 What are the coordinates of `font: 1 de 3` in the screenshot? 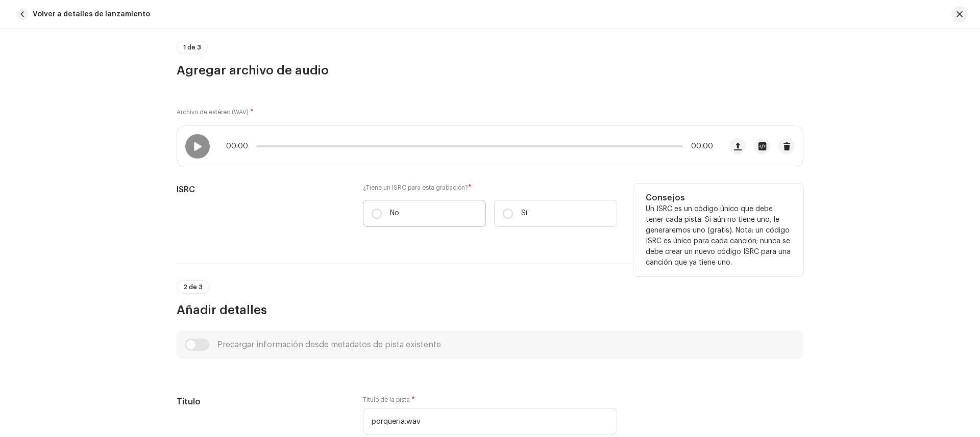 It's located at (192, 48).